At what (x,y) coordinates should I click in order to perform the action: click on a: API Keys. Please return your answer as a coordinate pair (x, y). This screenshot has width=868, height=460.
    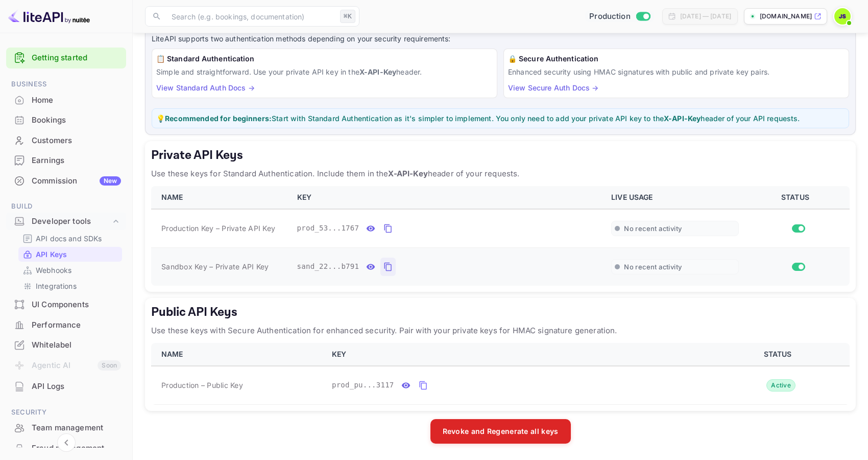
    Looking at the image, I should click on (70, 254).